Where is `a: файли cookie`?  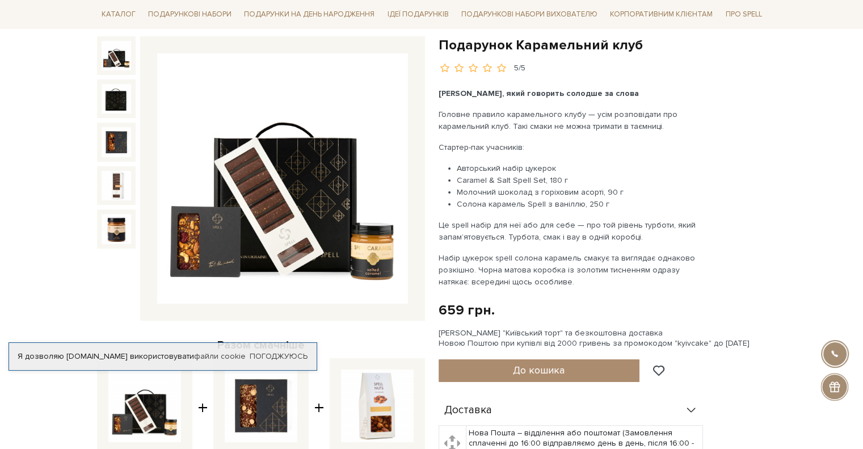 a: файли cookie is located at coordinates (220, 356).